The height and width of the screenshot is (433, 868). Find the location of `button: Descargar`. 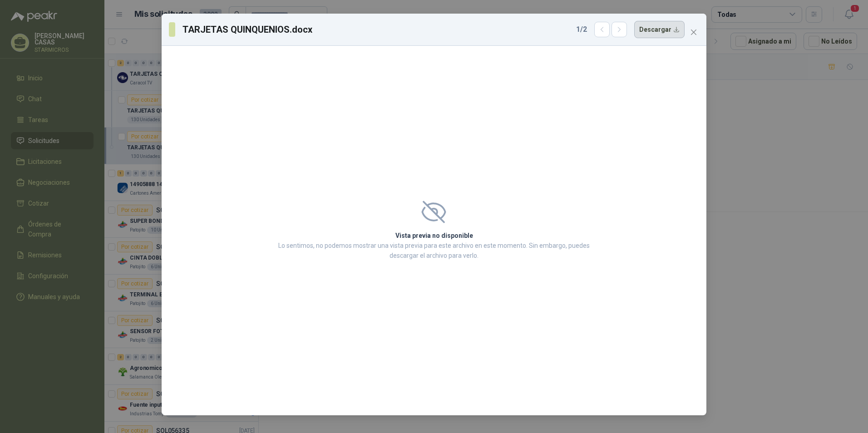

button: Descargar is located at coordinates (659, 29).